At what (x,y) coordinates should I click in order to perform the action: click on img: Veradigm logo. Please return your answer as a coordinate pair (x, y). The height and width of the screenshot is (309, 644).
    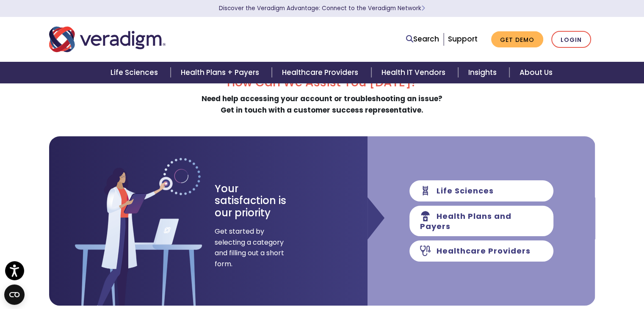
    Looking at the image, I should click on (107, 39).